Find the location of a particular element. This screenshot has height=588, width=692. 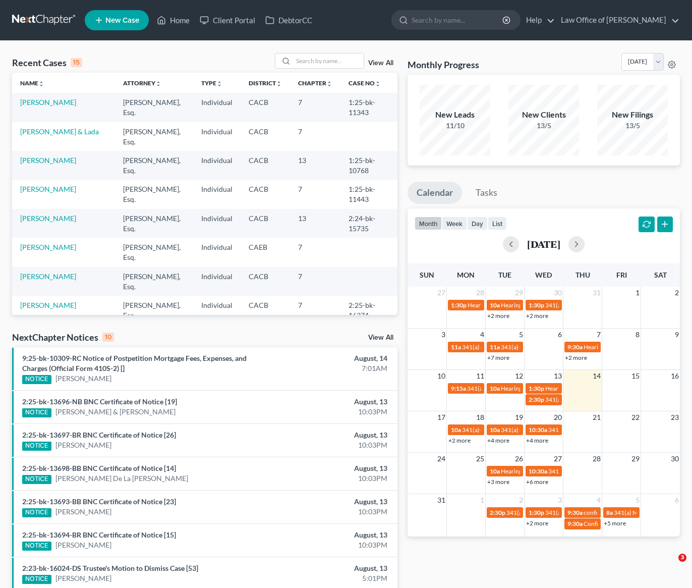

span: 8 is located at coordinates (638, 335).